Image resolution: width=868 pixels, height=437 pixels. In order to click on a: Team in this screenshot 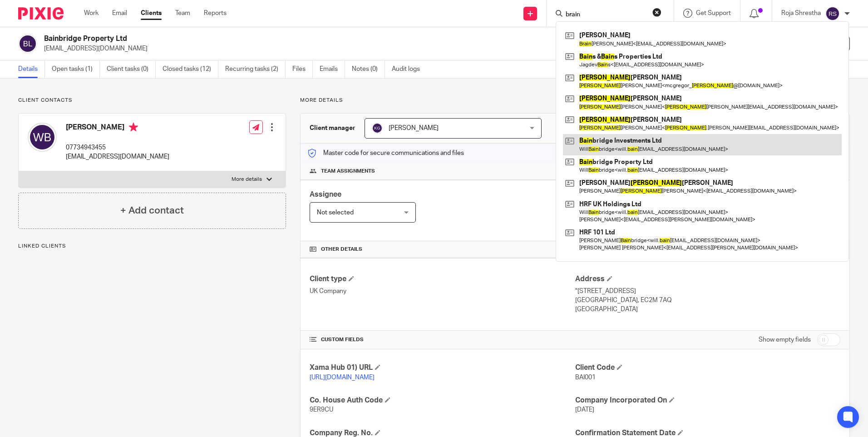, I will do `click(182, 13)`.